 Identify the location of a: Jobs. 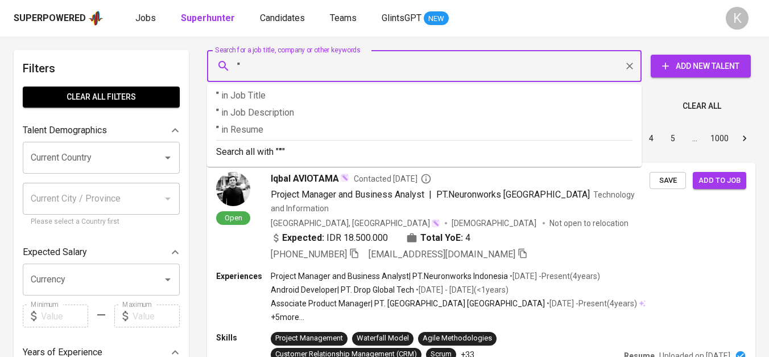
(147, 18).